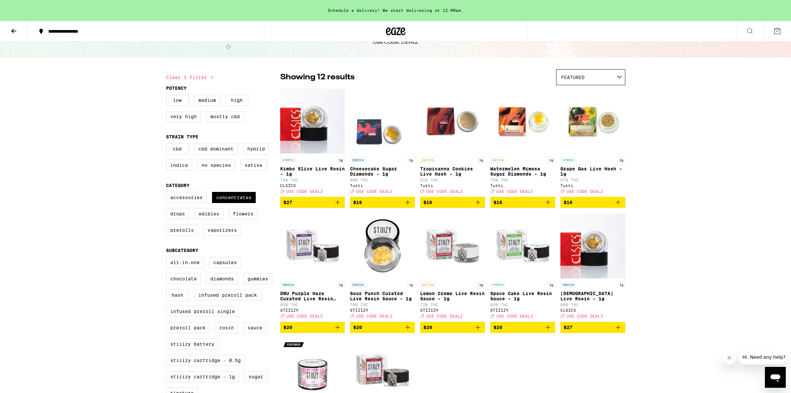  Describe the element at coordinates (182, 230) in the screenshot. I see `label: Prerolls` at that location.